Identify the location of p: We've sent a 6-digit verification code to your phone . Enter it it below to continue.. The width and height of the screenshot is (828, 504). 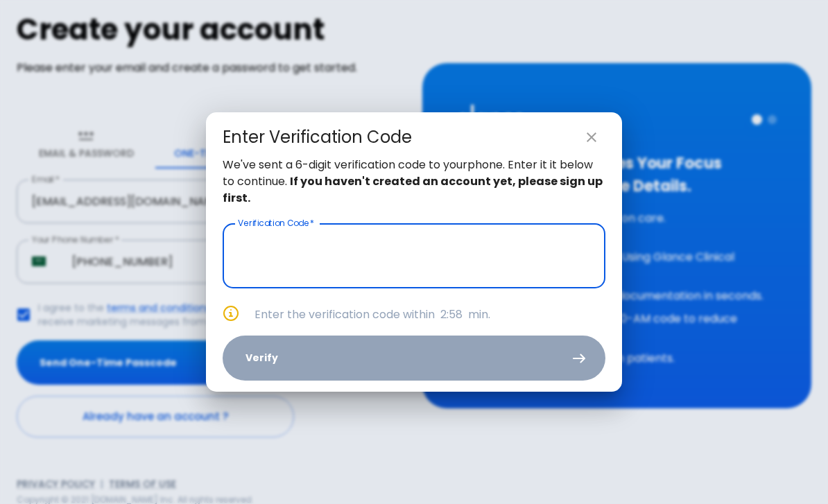
(414, 182).